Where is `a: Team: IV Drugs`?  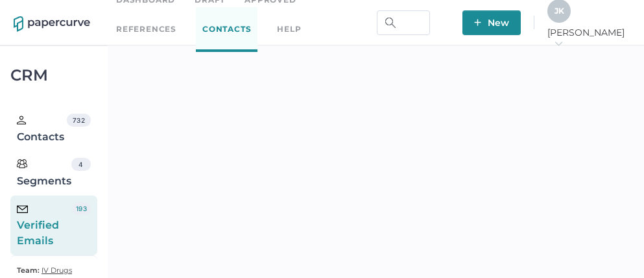 a: Team: IV Drugs is located at coordinates (44, 270).